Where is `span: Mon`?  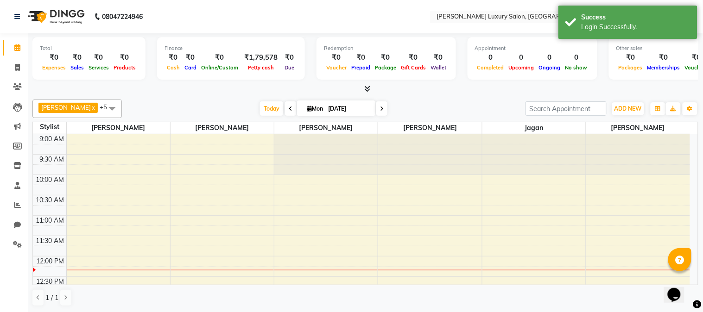
span: Mon is located at coordinates (314, 108).